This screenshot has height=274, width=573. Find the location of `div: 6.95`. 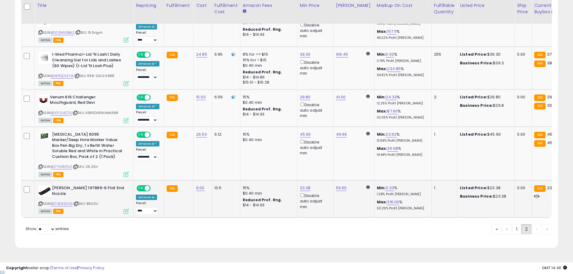

div: 6.95 is located at coordinates (225, 54).